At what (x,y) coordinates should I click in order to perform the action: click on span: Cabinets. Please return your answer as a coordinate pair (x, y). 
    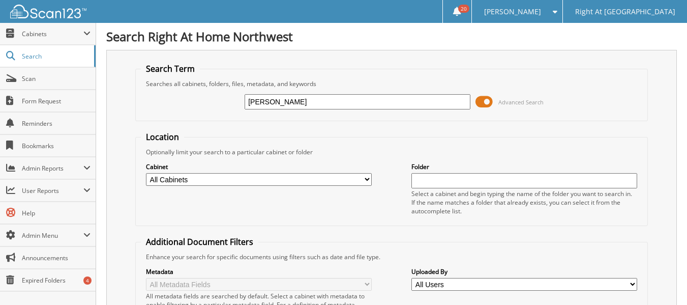
    Looking at the image, I should click on (52, 34).